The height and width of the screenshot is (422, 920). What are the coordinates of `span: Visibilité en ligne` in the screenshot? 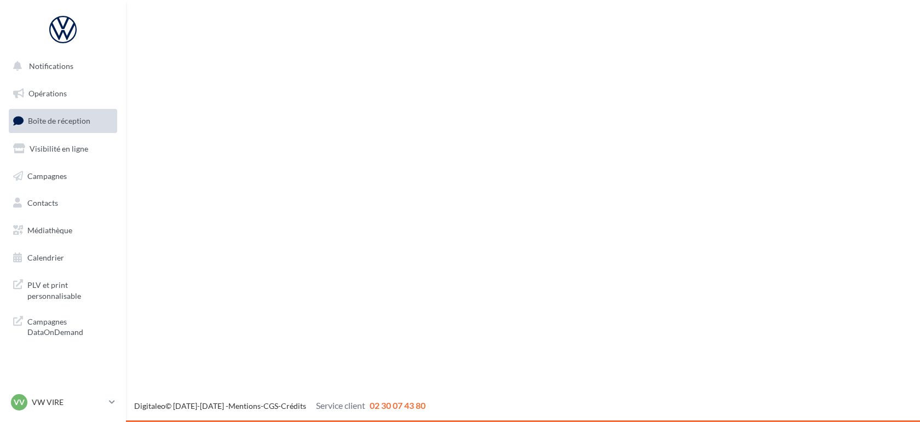 It's located at (59, 148).